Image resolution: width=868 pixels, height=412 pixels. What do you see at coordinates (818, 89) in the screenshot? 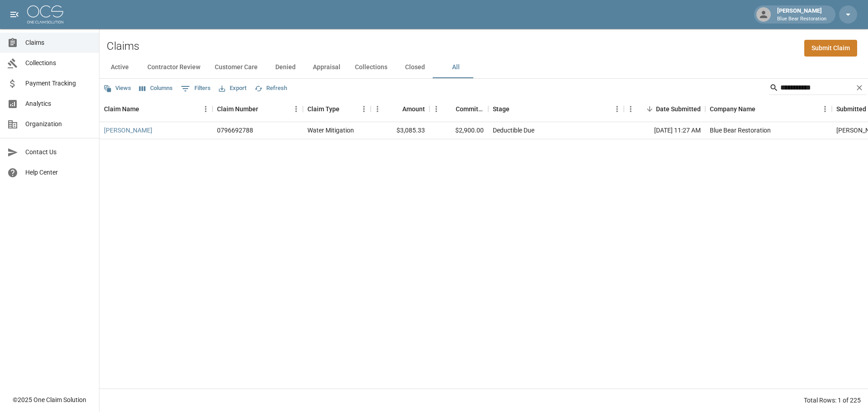
I see `div: Search` at bounding box center [818, 89].